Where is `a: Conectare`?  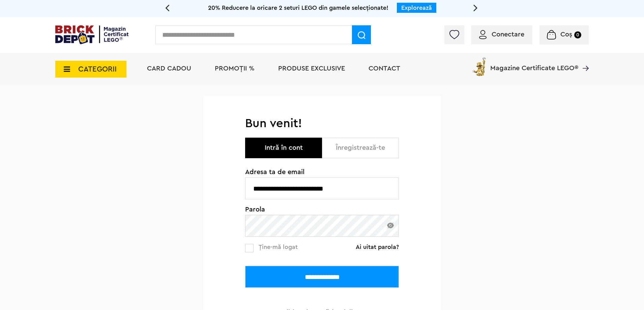
a: Conectare is located at coordinates (501, 35).